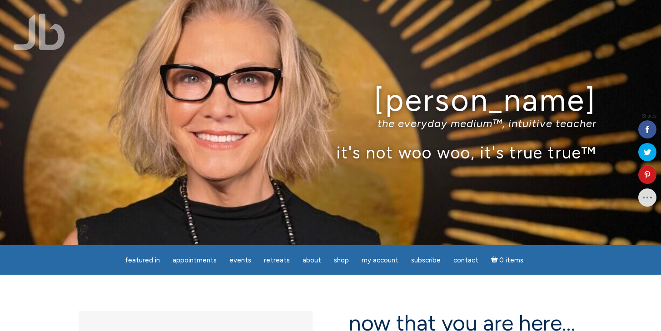  What do you see at coordinates (195, 260) in the screenshot?
I see `span: Appointments` at bounding box center [195, 260].